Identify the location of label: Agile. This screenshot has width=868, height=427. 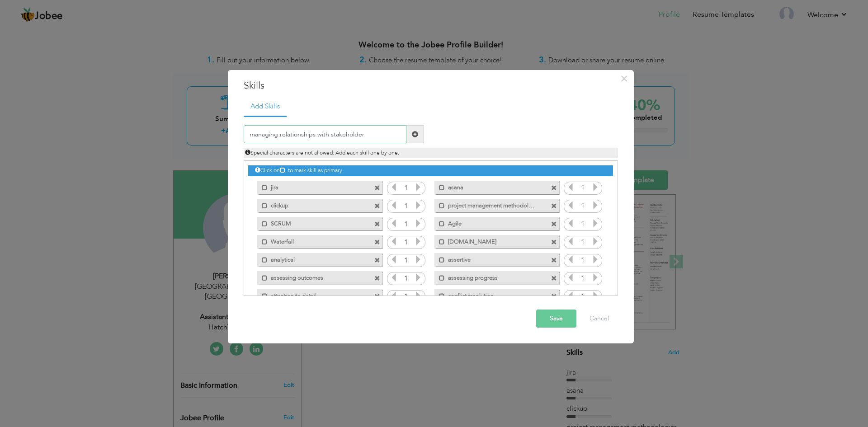
(491, 222).